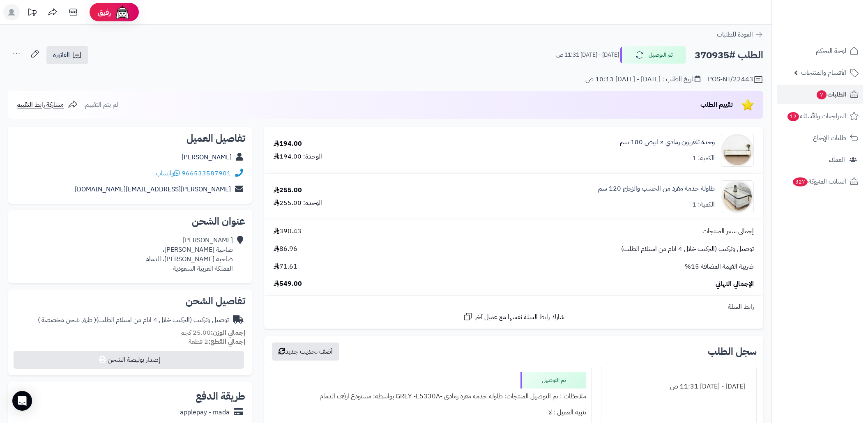 Image resolution: width=868 pixels, height=423 pixels. Describe the element at coordinates (719, 267) in the screenshot. I see `span: ضريبة القيمة المضافة 15%` at that location.